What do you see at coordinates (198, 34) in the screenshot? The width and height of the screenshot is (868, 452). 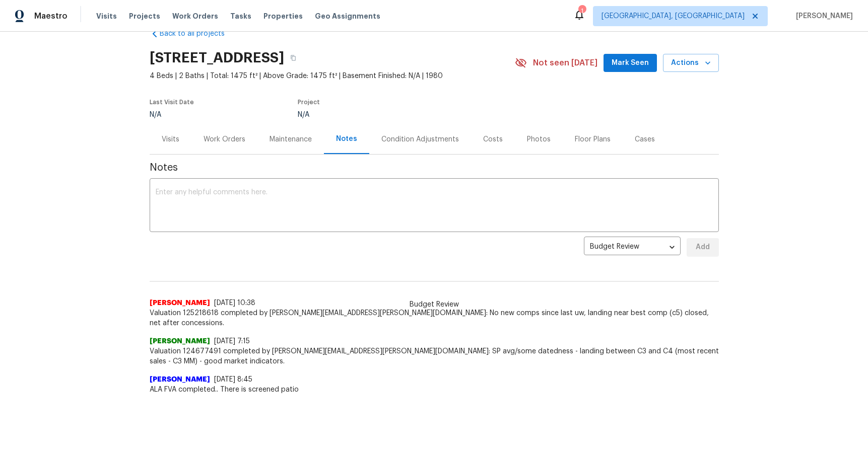 I see `a: Back to all projects` at bounding box center [198, 34].